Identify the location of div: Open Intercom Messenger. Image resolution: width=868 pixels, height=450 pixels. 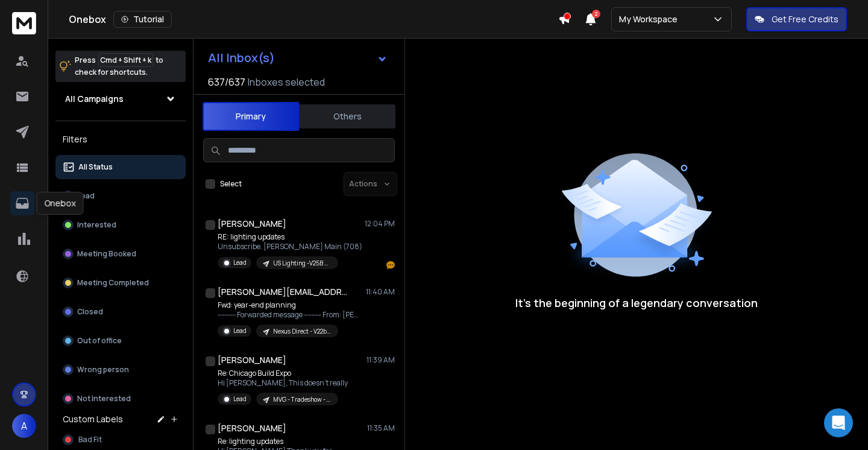
(838, 423).